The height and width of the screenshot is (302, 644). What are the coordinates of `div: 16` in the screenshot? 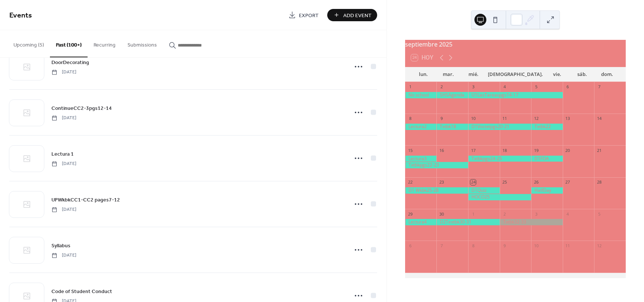 It's located at (441, 150).